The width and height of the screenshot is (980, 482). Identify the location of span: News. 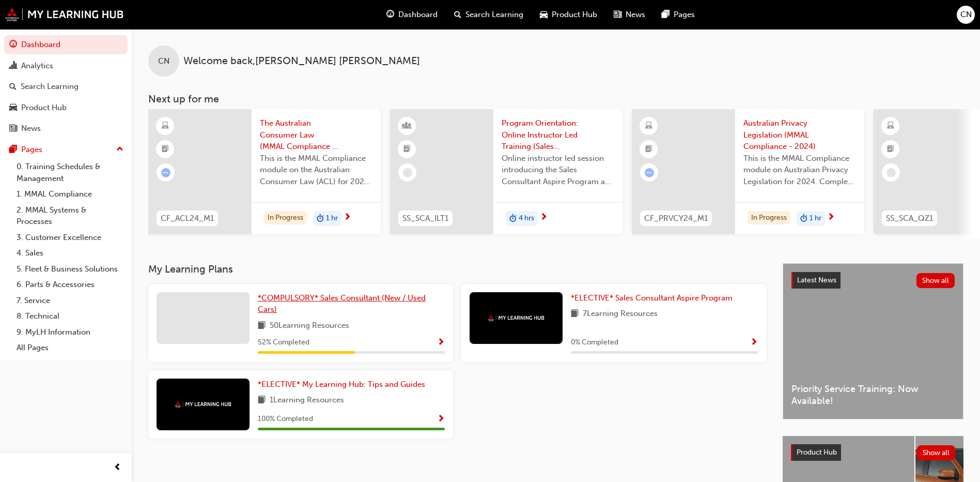
(635, 14).